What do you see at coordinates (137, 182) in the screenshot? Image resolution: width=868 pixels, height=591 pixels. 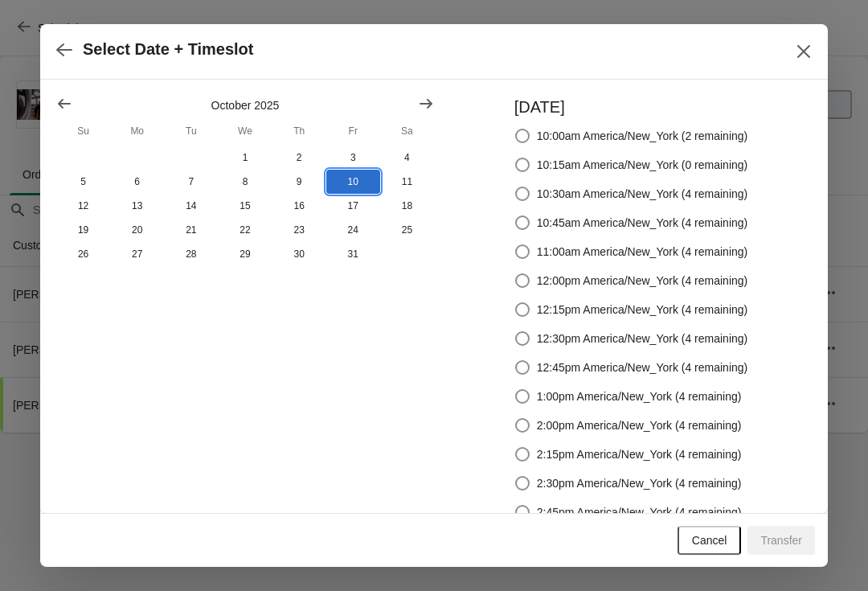 I see `button: Monday October 6 2025` at bounding box center [137, 182].